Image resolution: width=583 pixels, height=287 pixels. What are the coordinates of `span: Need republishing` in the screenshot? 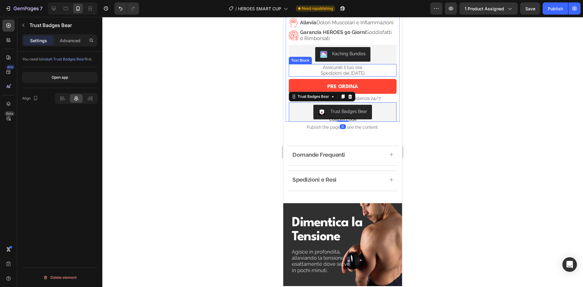 It's located at (317, 9).